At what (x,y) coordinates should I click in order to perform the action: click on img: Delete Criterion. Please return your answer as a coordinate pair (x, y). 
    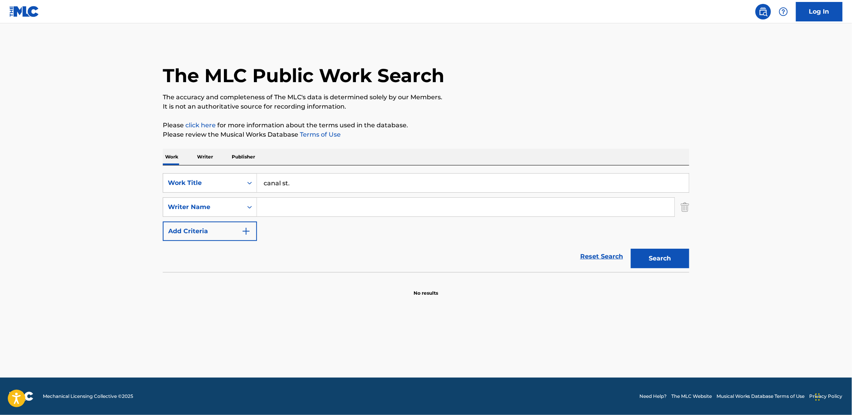
    Looking at the image, I should click on (685, 207).